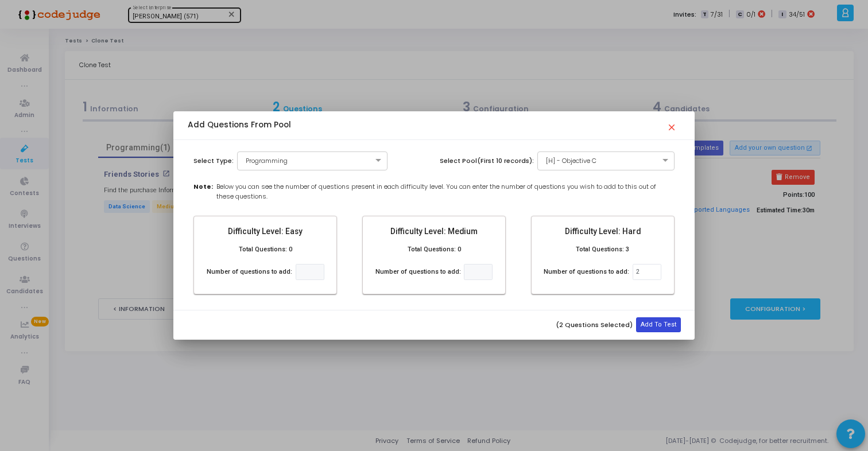 The image size is (868, 451). I want to click on span: Below you can see the number of questions present in each difficulty level. You can enter the num..., so click(445, 191).